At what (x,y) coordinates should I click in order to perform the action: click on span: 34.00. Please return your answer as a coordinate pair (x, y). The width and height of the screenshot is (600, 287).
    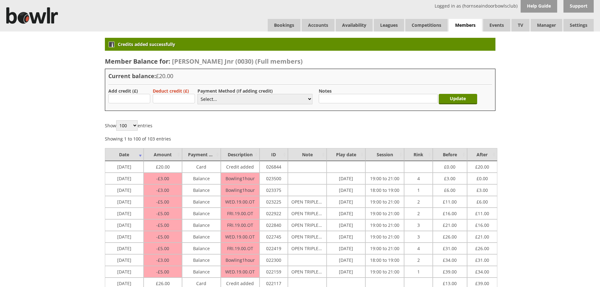
    Looking at the image, I should click on (450, 259).